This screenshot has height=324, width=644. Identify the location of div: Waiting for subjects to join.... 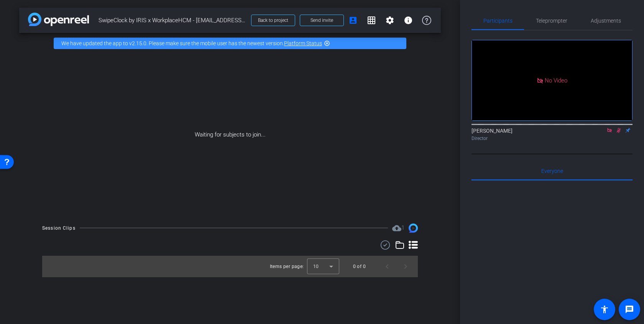
(230, 134).